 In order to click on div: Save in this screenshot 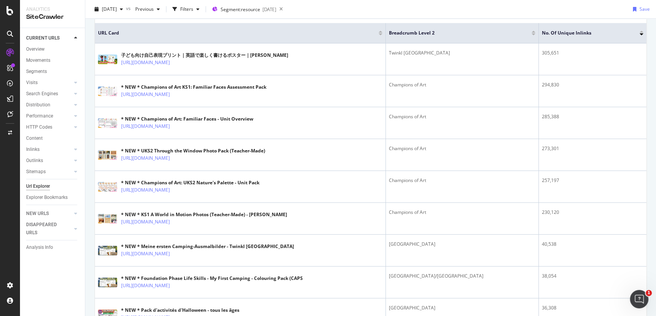, I will do `click(645, 9)`.